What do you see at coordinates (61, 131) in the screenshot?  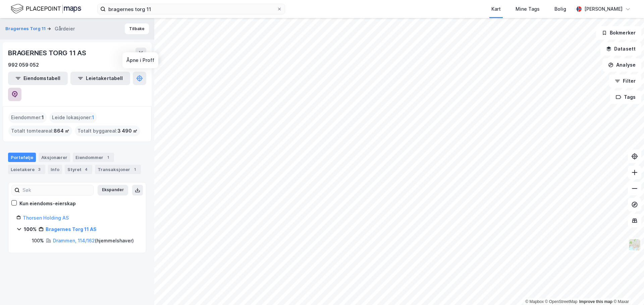 I see `span: 864 ㎡` at bounding box center [61, 131].